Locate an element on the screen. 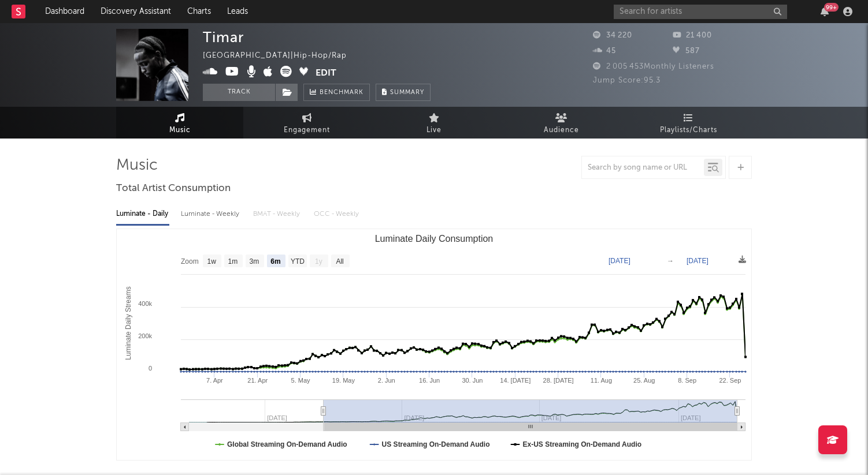  text: 16. Jun is located at coordinates (429, 381).